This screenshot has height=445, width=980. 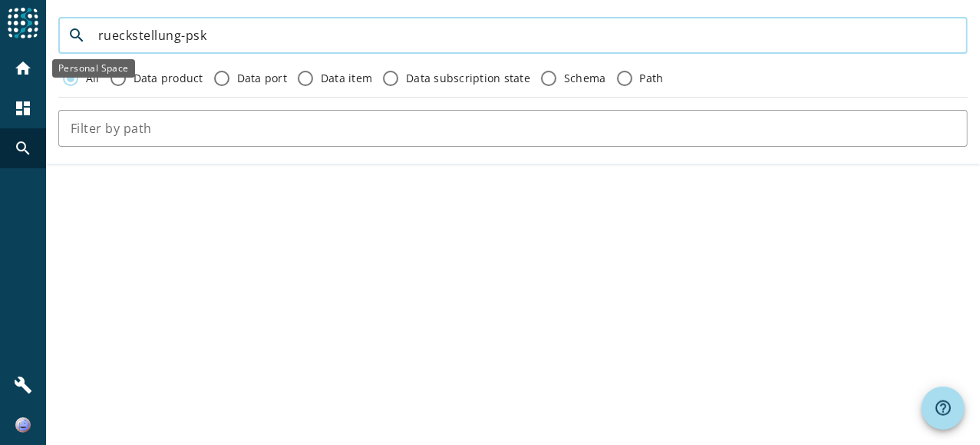 I want to click on mat-icon: dashboard, so click(x=23, y=109).